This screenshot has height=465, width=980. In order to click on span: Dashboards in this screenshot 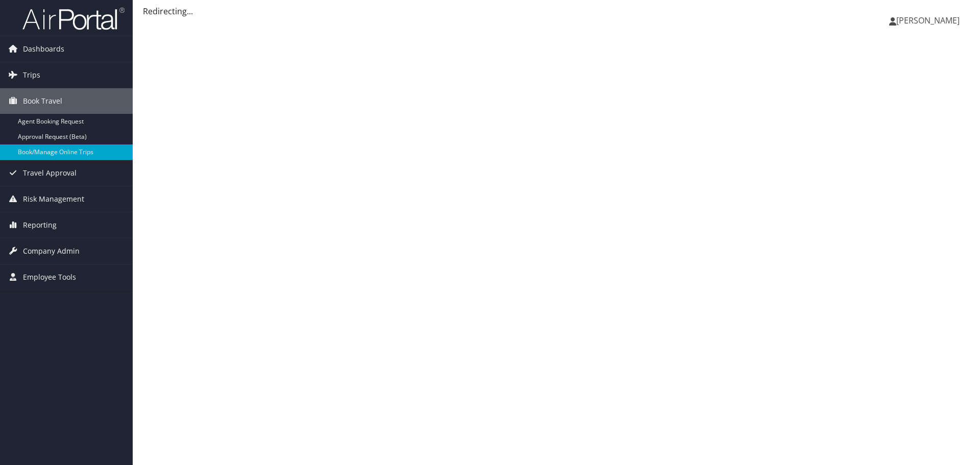, I will do `click(43, 49)`.